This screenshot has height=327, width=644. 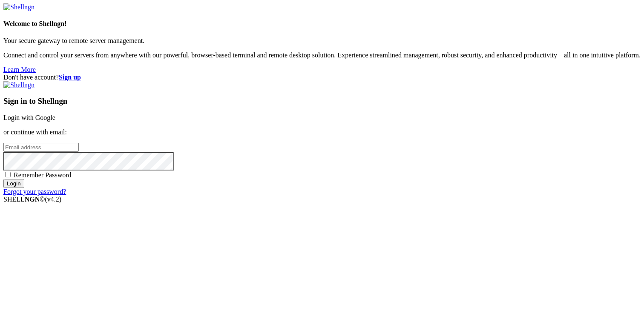 I want to click on strong: Sign up, so click(x=70, y=77).